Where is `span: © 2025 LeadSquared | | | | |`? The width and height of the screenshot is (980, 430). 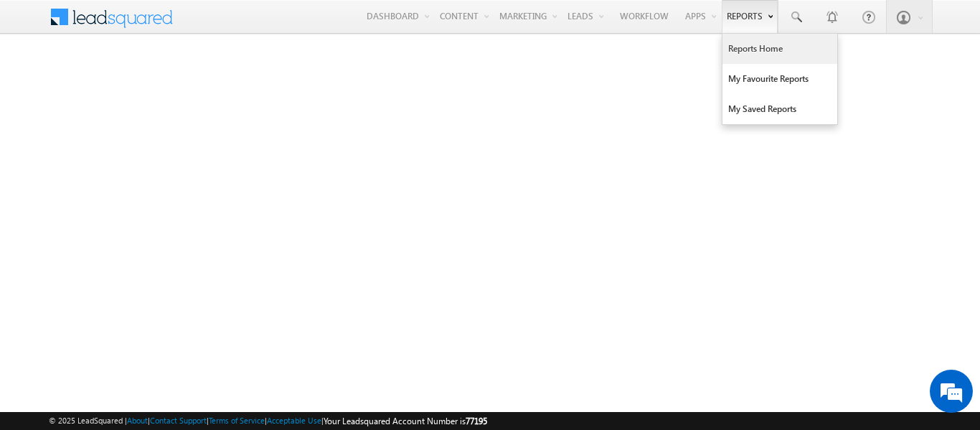
span: © 2025 LeadSquared | | | | | is located at coordinates (268, 420).